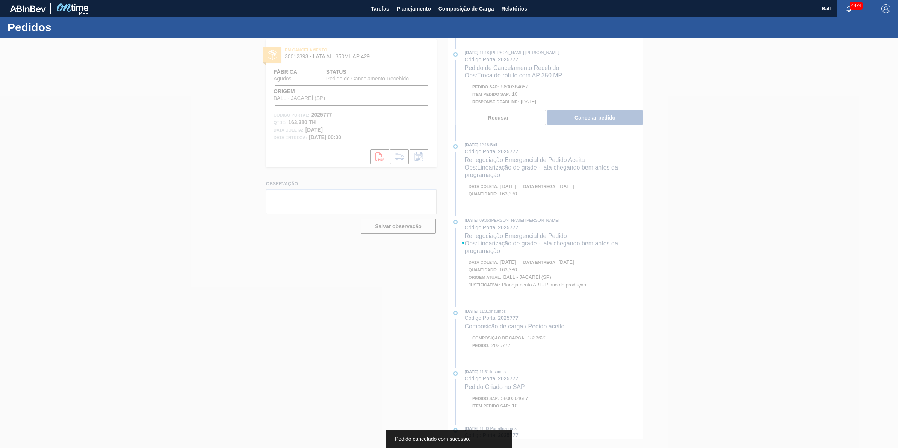 This screenshot has width=898, height=448. What do you see at coordinates (466, 9) in the screenshot?
I see `span: Composição de Carga` at bounding box center [466, 9].